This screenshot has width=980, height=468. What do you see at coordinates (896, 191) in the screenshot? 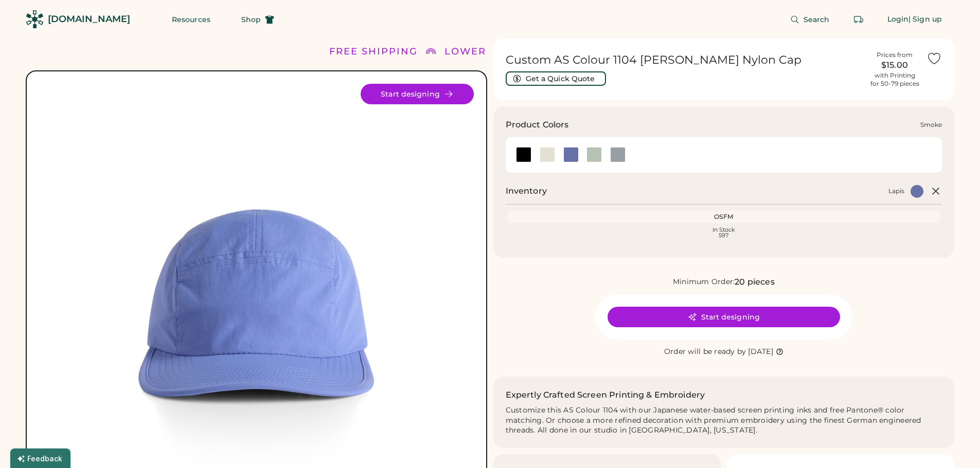
I see `div: Lapis` at bounding box center [896, 191].